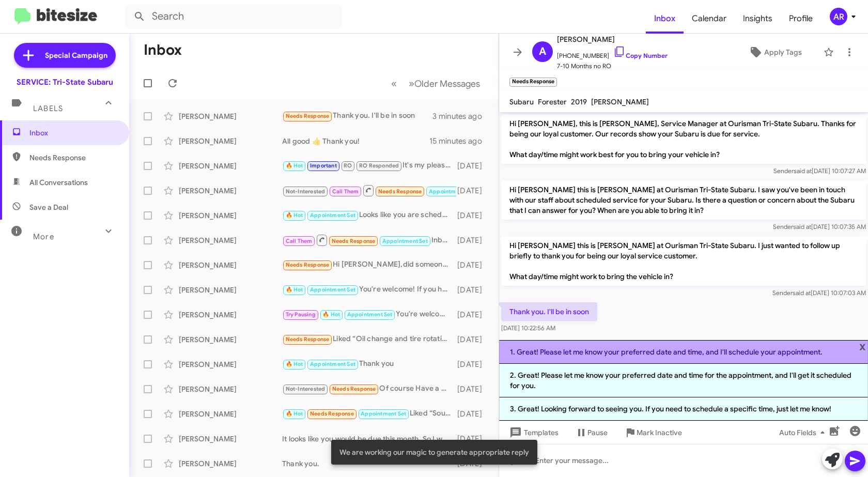  What do you see at coordinates (379, 165) in the screenshot?
I see `span: RO Responded` at bounding box center [379, 165].